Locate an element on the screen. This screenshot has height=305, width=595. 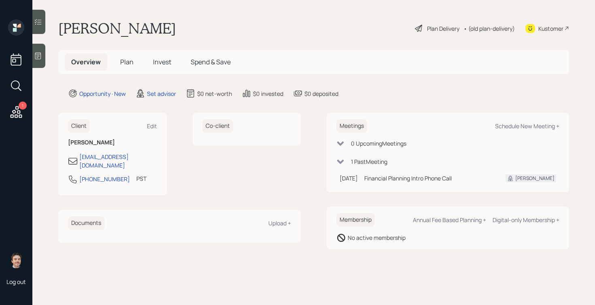
h6: Client is located at coordinates (79, 126).